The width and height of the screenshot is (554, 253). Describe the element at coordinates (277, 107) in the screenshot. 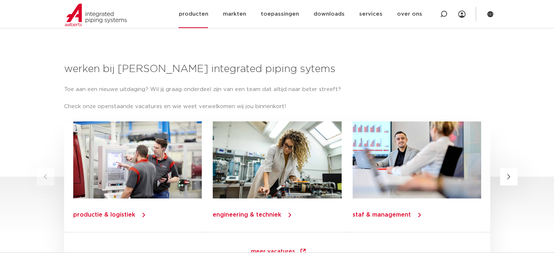

I see `p: Check onze openstaande vacatures en wie weet verwelkomen wij jou binnenkort!` at that location.